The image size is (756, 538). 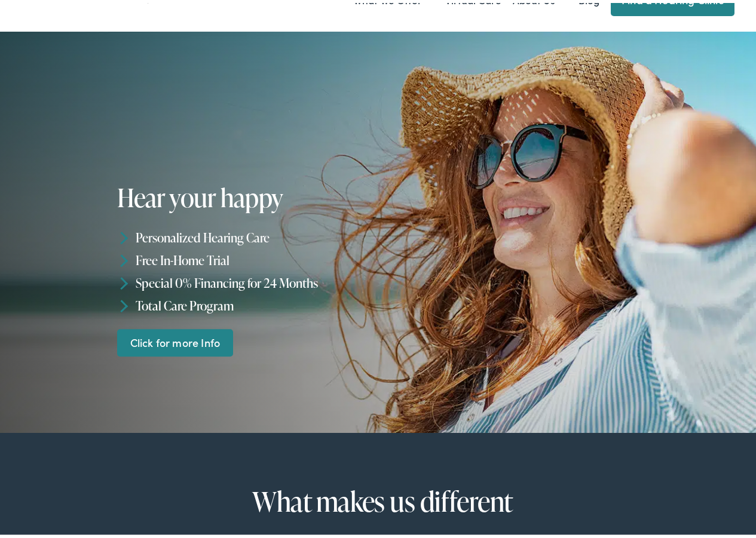 I want to click on h2: What makes us different, so click(x=383, y=498).